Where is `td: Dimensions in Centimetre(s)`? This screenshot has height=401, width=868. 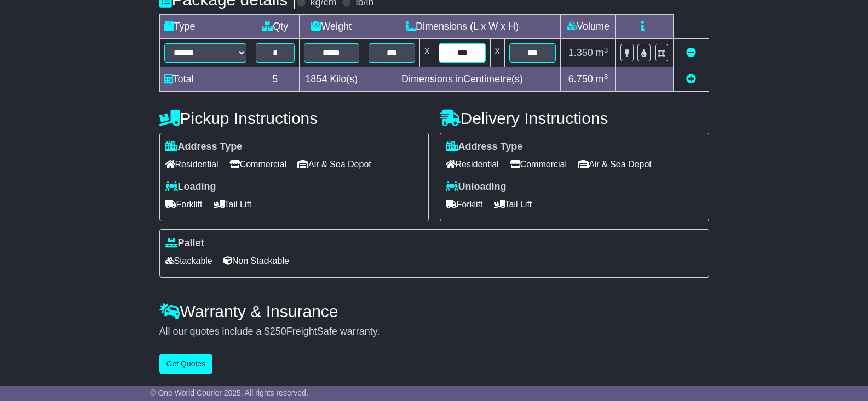
td: Dimensions in Centimetre(s) is located at coordinates (463, 80).